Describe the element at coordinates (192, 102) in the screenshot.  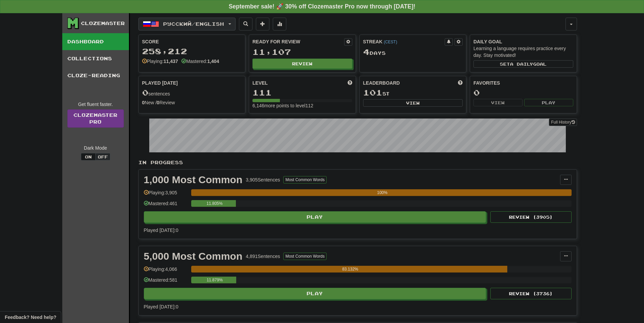
I see `div: New / Review` at that location.